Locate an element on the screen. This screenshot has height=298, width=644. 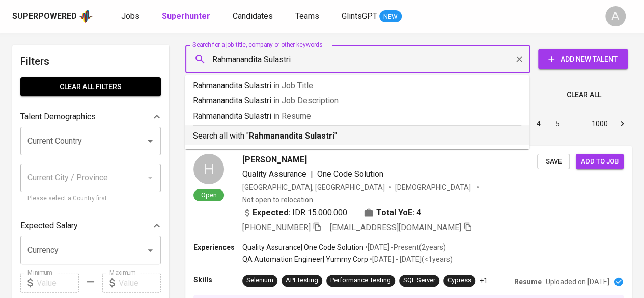
b: Rahmanandita Sulastri is located at coordinates (292, 135).